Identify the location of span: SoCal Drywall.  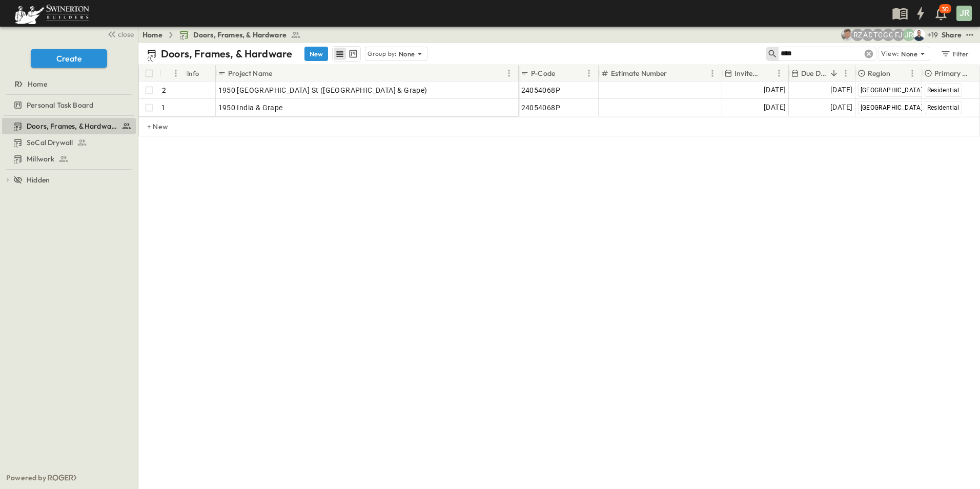
(50, 143).